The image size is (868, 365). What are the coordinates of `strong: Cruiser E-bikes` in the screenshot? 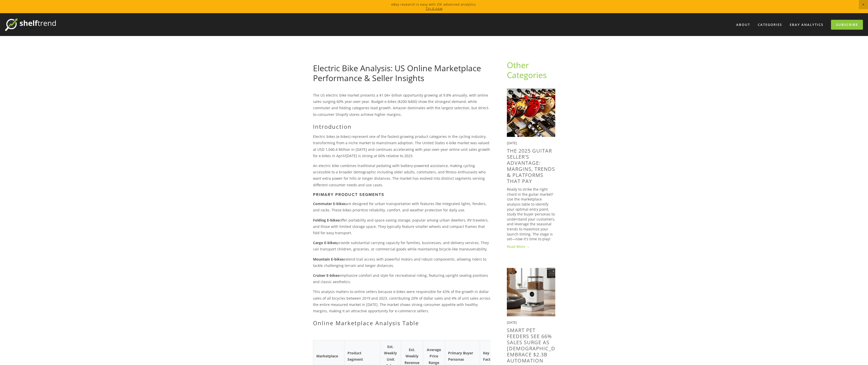 It's located at (326, 275).